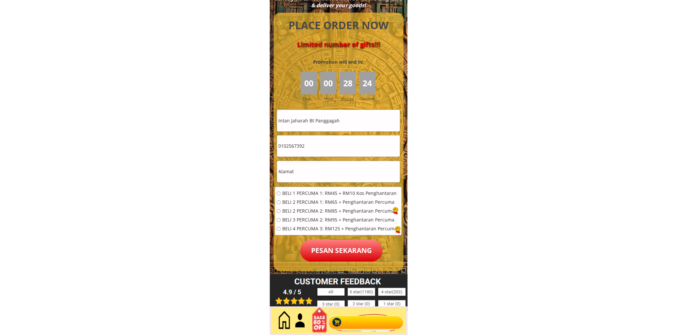 This screenshot has width=677, height=335. What do you see at coordinates (340, 220) in the screenshot?
I see `span: BELI 3 PERCUMA 2: RM95 + Penghantaran Percuma` at bounding box center [340, 220].